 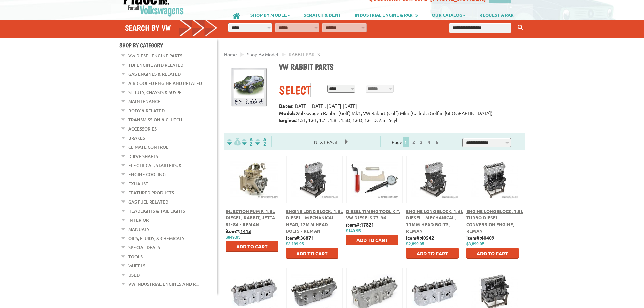 I want to click on img: filterpricelow.svg, so click(x=234, y=142).